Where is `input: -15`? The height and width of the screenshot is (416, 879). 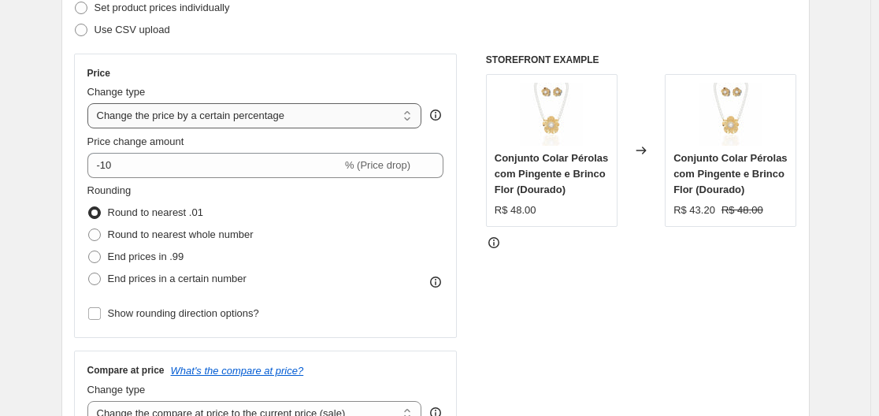 input: -15 is located at coordinates (214, 165).